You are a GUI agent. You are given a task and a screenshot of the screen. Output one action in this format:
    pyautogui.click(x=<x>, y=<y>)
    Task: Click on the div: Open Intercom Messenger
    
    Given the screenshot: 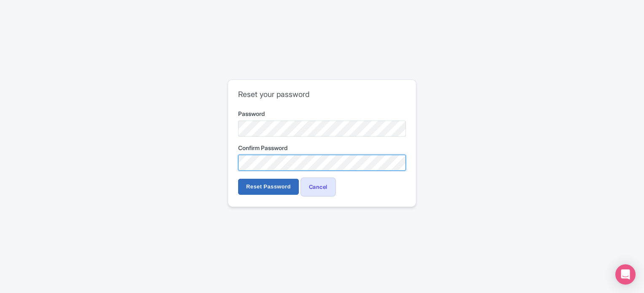 What is the action you would take?
    pyautogui.click(x=626, y=275)
    